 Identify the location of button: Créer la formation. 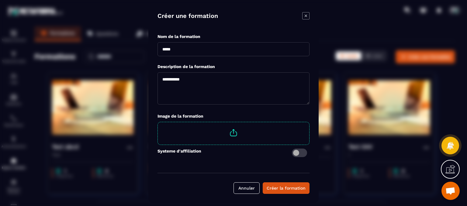
(286, 188).